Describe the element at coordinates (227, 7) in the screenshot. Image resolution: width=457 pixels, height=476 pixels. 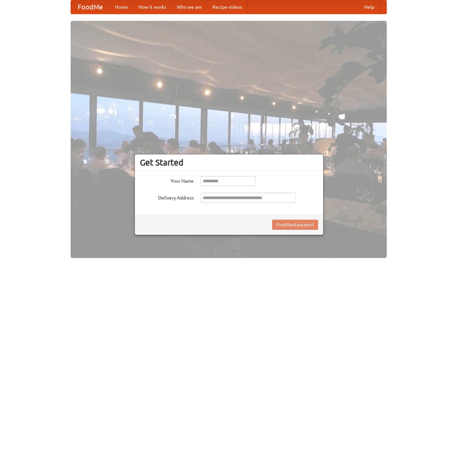
I see `a: Recipe videos` at that location.